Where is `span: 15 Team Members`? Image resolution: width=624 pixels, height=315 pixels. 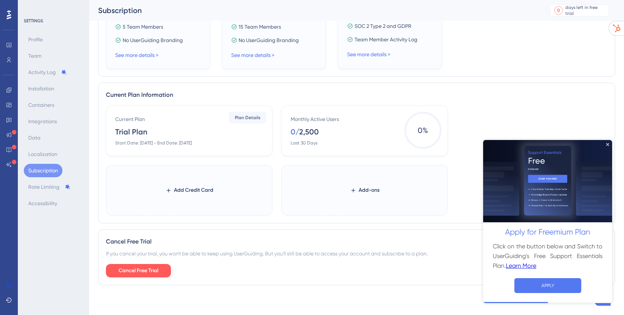 span: 15 Team Members is located at coordinates (260, 27).